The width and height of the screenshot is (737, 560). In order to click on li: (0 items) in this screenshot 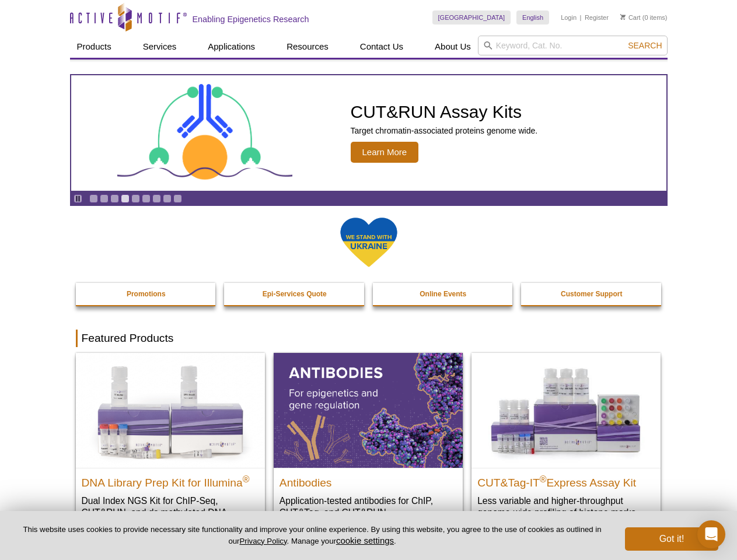, I will do `click(644, 17)`.